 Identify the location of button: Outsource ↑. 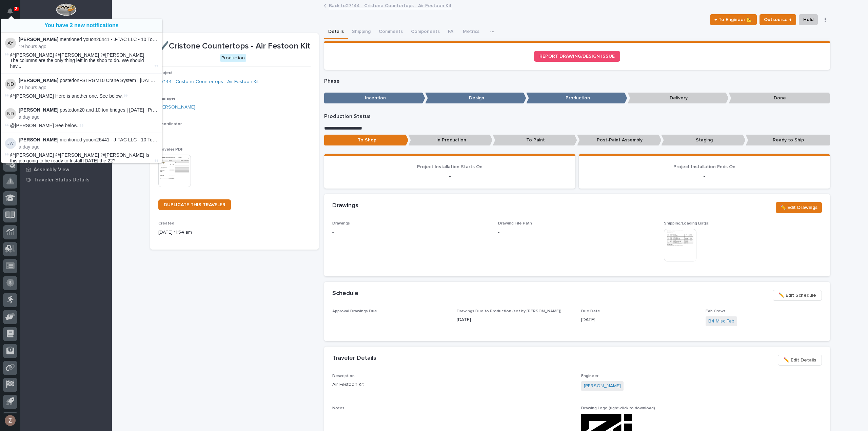
(778, 20).